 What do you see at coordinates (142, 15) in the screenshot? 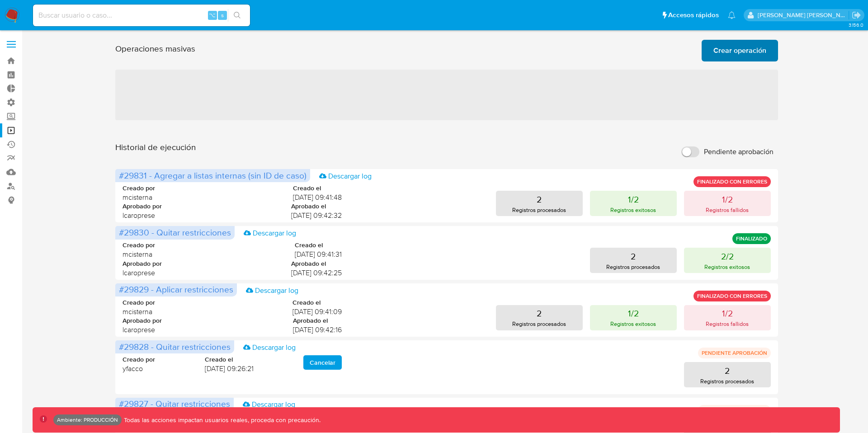
I see `input: Buscar usuario o caso...` at bounding box center [142, 15].